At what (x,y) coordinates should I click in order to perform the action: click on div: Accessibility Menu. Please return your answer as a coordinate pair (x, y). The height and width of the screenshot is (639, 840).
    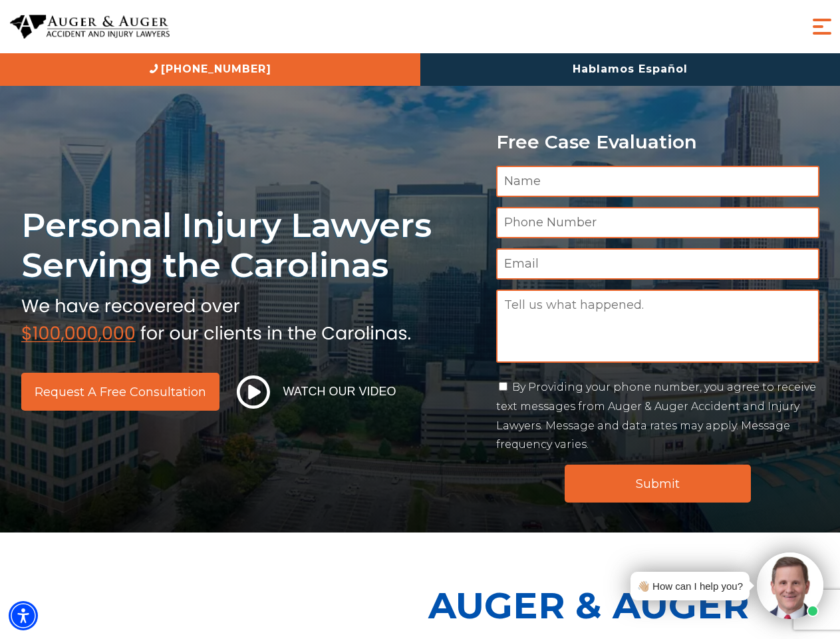
    Looking at the image, I should click on (23, 616).